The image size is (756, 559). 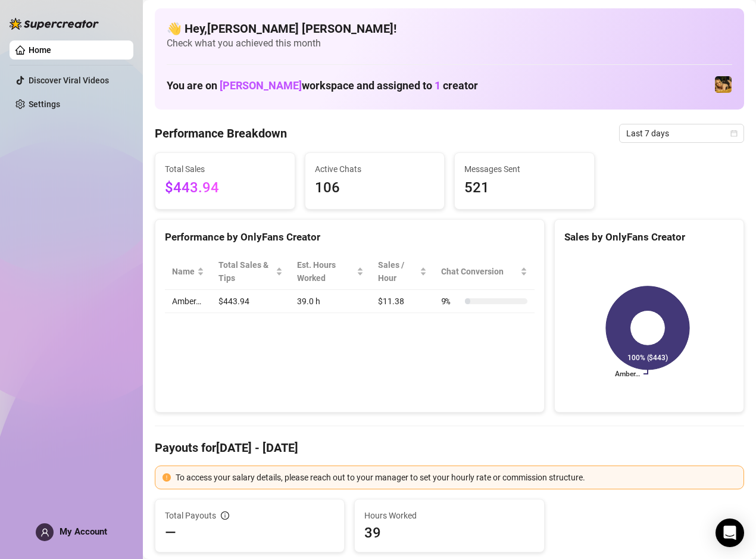 What do you see at coordinates (628, 374) in the screenshot?
I see `text: Amber…` at bounding box center [628, 374].